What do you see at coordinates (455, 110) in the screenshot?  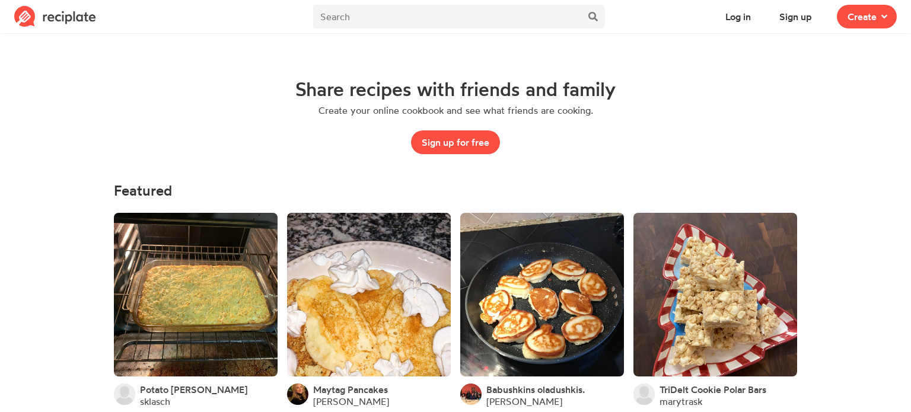 I see `p: Create your online cookbook and see what friends are cooking.` at bounding box center [455, 110].